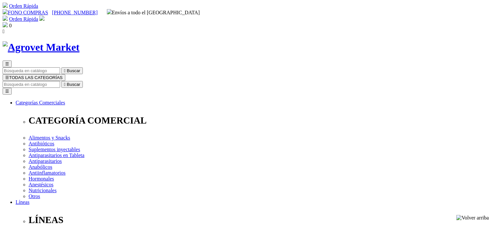 This screenshot has height=226, width=494. What do you see at coordinates (41, 47) in the screenshot?
I see `img: Agrovet Market` at bounding box center [41, 47].